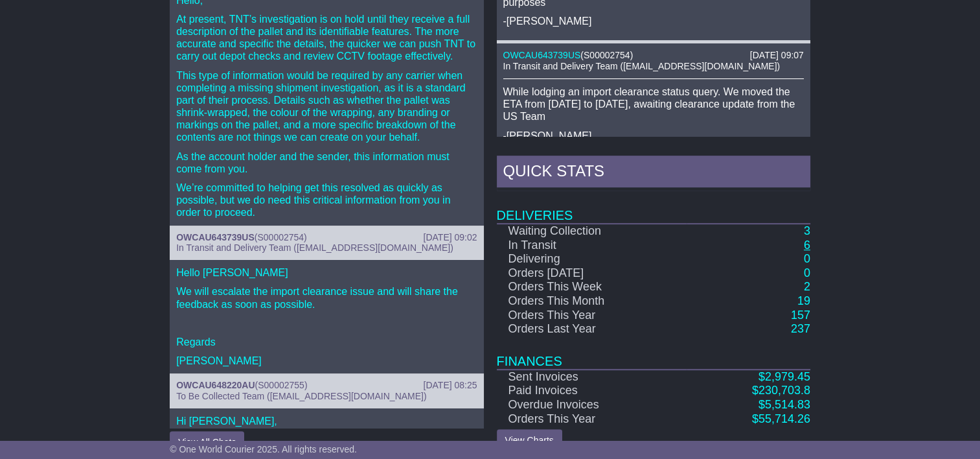 This screenshot has width=980, height=459. What do you see at coordinates (530, 440) in the screenshot?
I see `a: View Charts` at bounding box center [530, 440].